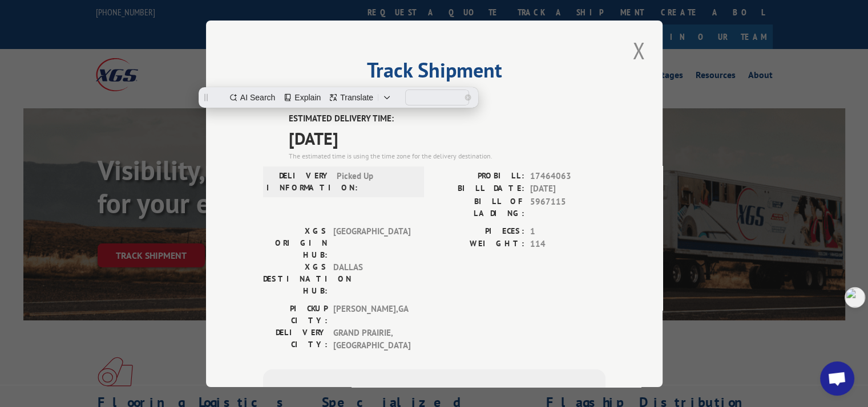  What do you see at coordinates (447, 156) in the screenshot?
I see `div: The estimated time is using the time zone for the delivery destination.` at bounding box center [447, 156].